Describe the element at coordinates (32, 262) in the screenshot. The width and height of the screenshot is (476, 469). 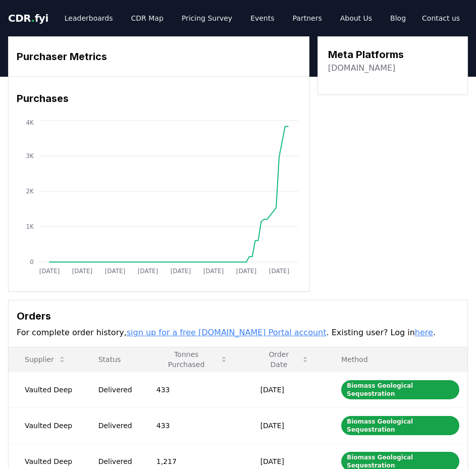
I see `tspan: 0` at that location.